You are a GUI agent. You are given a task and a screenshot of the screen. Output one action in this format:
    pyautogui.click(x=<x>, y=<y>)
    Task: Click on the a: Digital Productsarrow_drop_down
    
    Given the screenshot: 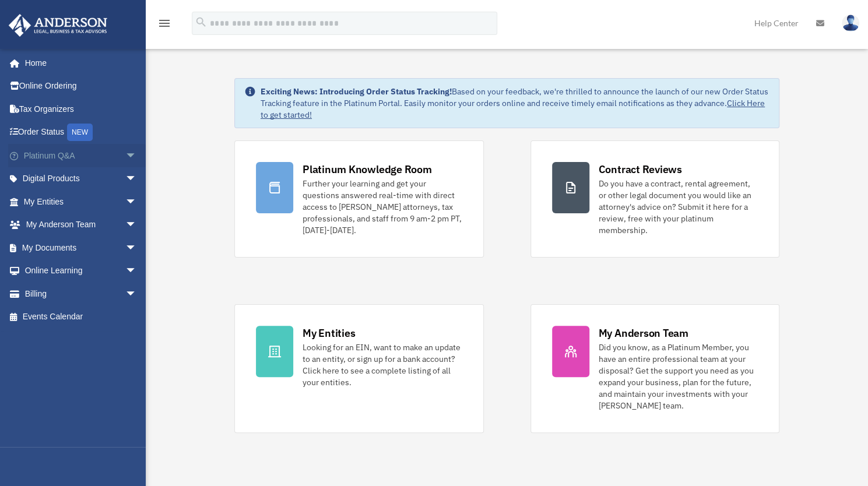 What is the action you would take?
    pyautogui.click(x=81, y=179)
    